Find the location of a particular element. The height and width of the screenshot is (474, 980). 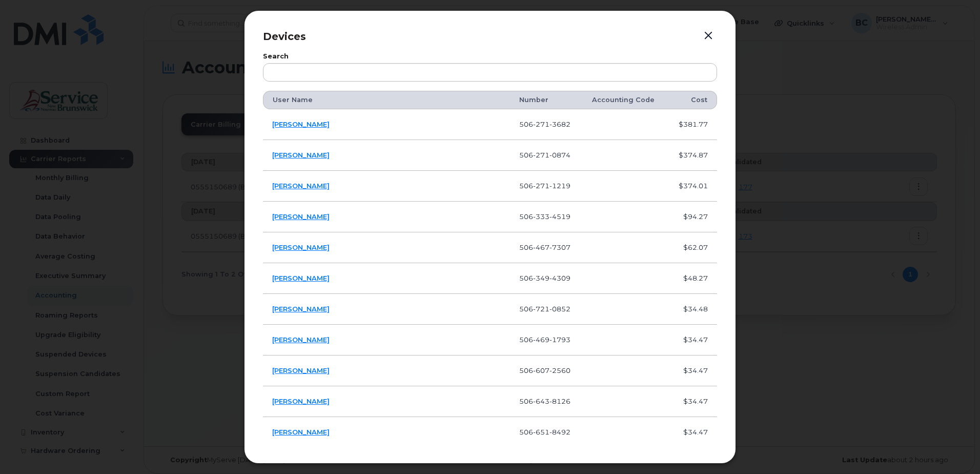

span: 1219 is located at coordinates (560, 186).